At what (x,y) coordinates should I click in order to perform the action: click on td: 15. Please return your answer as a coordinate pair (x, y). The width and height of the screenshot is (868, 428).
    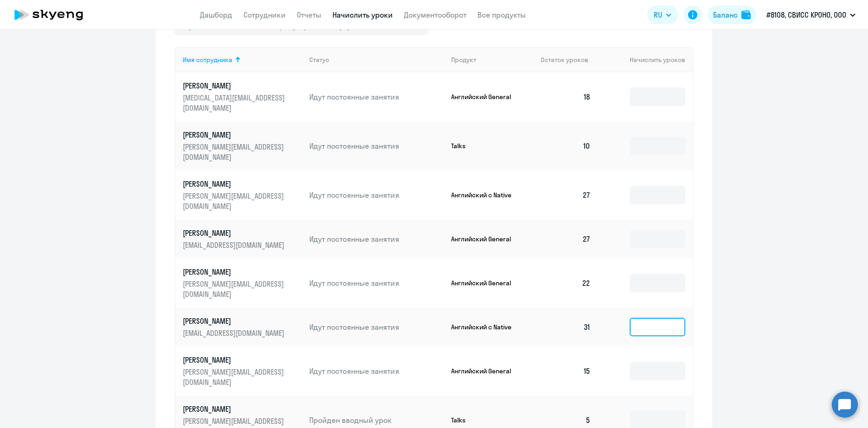
    Looking at the image, I should click on (566, 371).